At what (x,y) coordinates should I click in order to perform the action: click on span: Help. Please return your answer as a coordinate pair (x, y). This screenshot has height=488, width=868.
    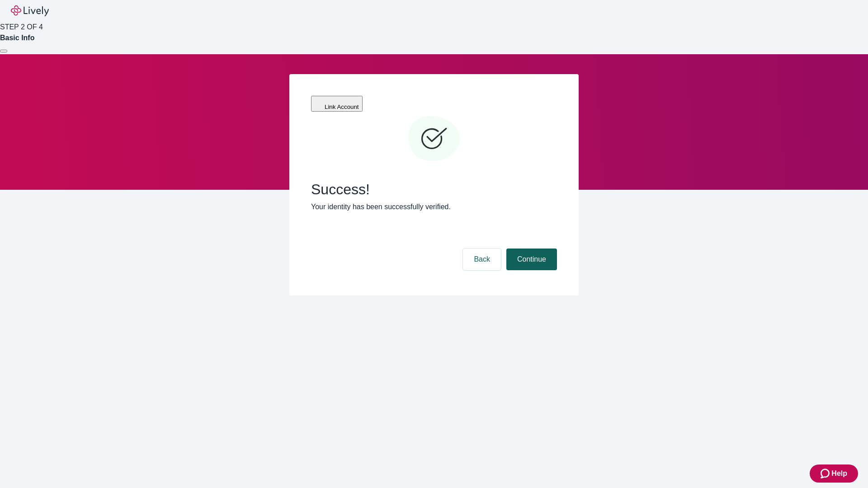
    Looking at the image, I should click on (839, 474).